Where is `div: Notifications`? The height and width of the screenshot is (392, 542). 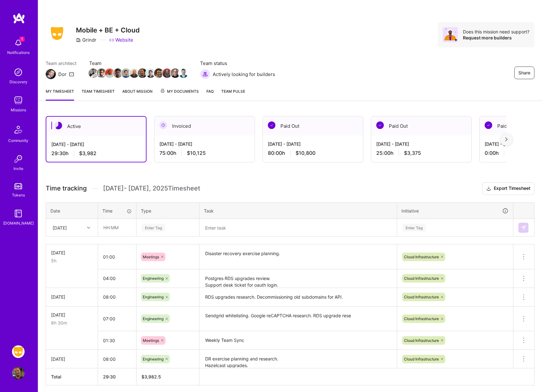 div: Notifications is located at coordinates (18, 52).